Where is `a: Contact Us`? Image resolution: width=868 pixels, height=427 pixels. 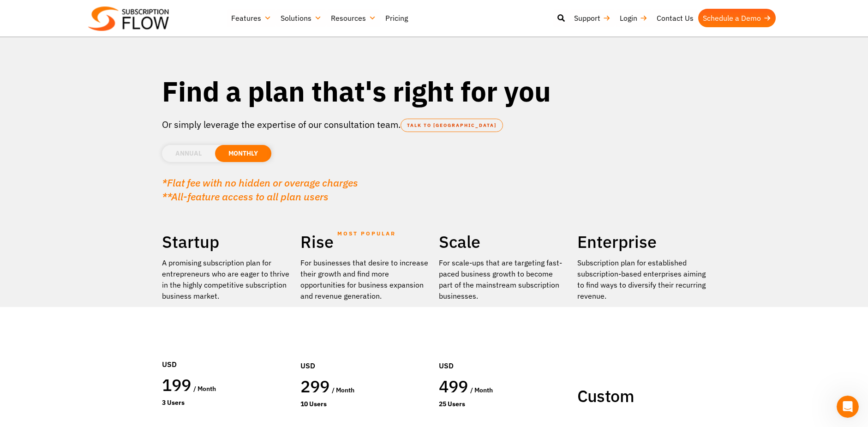 a: Contact Us is located at coordinates (675, 18).